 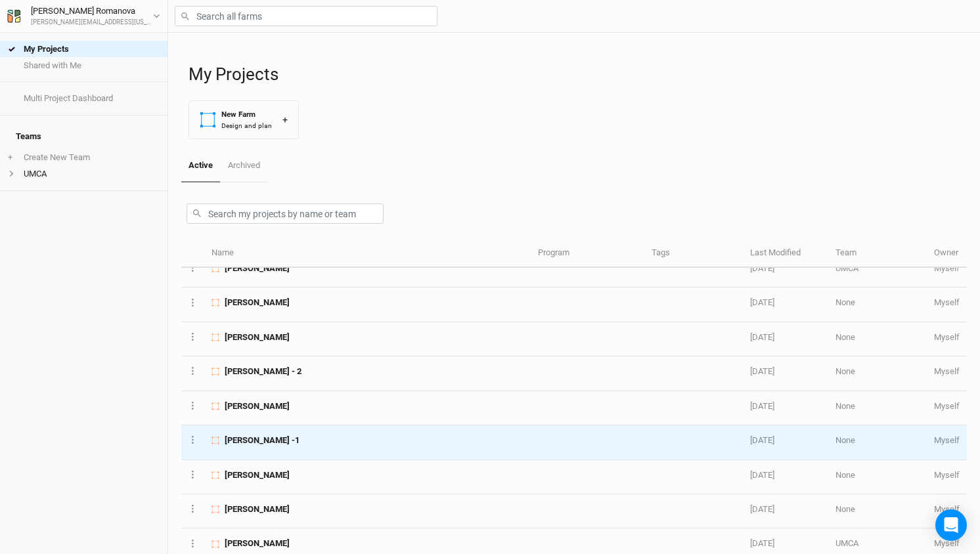 I want to click on th: Name, so click(x=367, y=253).